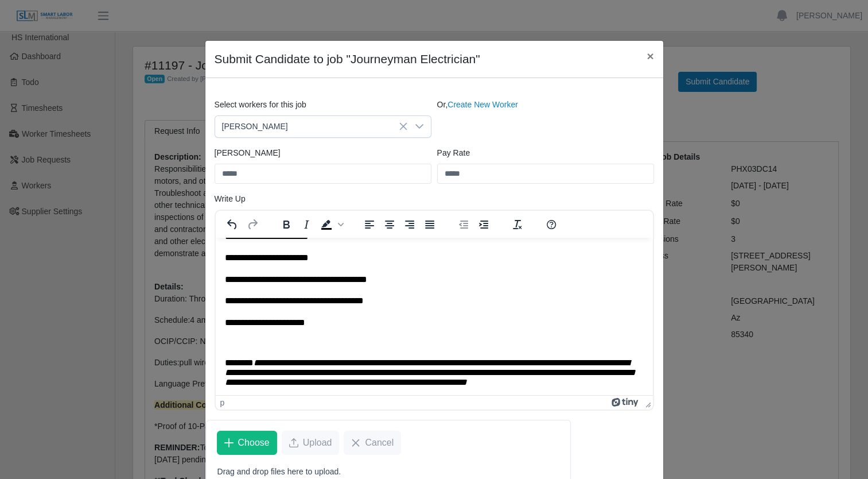  Describe the element at coordinates (317, 443) in the screenshot. I see `span: Upload` at that location.